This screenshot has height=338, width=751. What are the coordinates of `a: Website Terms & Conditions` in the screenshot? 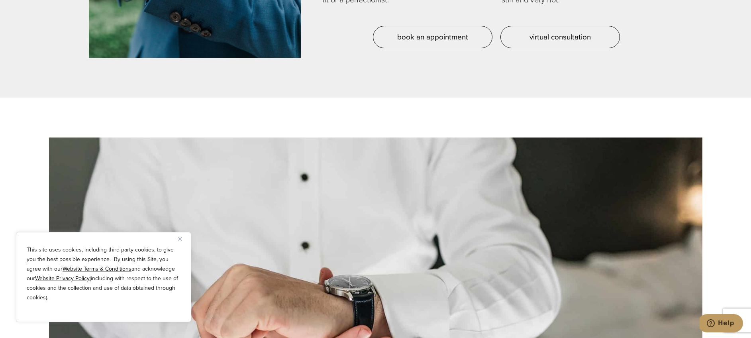 It's located at (97, 268).